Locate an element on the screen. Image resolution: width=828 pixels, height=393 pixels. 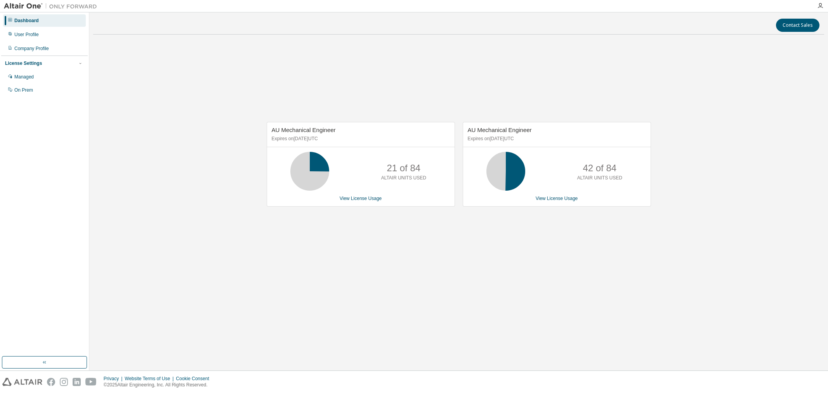
p: 42 of 84 is located at coordinates (599, 168).